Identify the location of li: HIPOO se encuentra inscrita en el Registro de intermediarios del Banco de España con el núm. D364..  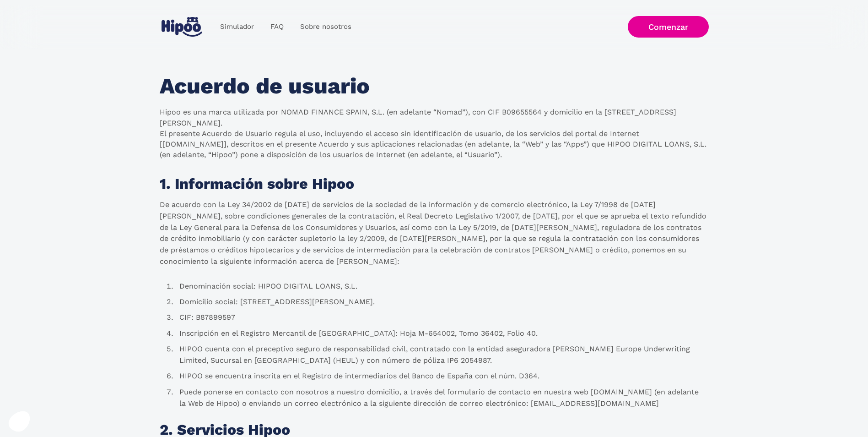
(442, 377).